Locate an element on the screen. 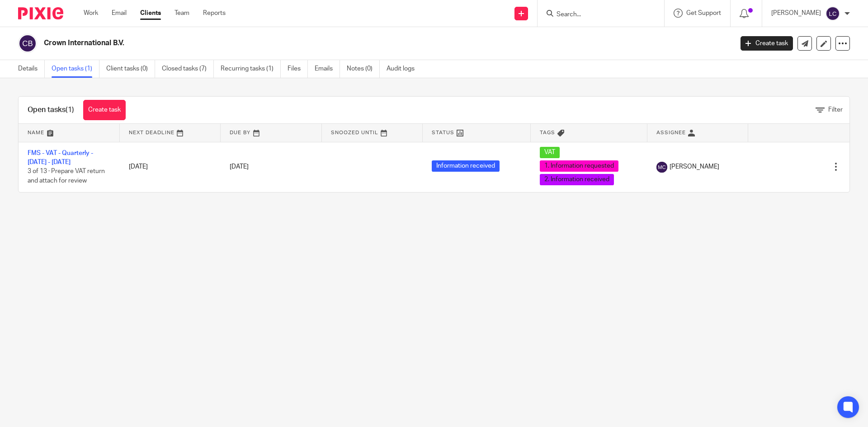  span: Get Support is located at coordinates (703, 13).